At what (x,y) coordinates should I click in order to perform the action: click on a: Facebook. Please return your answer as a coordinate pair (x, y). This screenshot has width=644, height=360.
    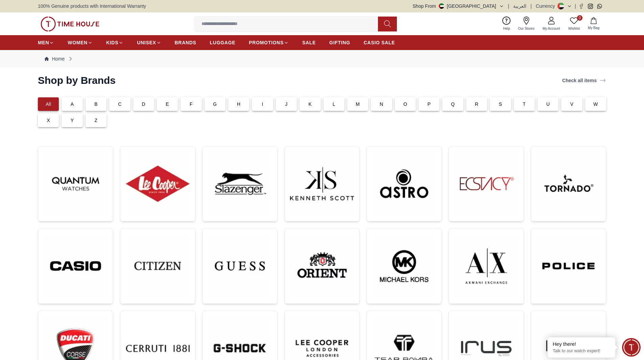
    Looking at the image, I should click on (581, 6).